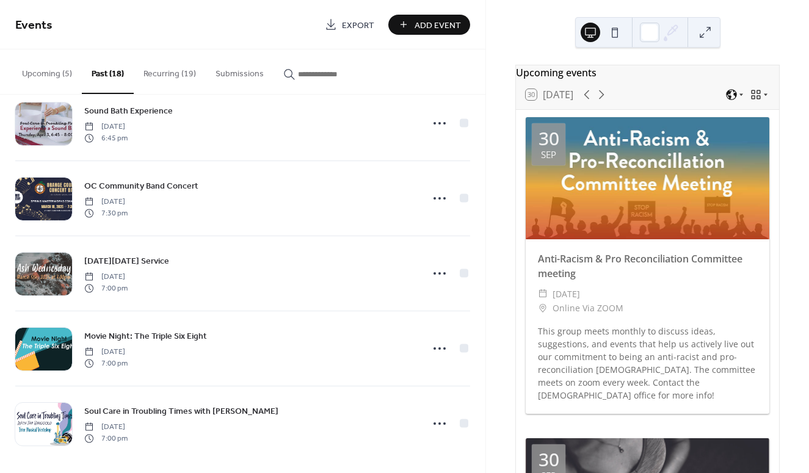  What do you see at coordinates (106, 213) in the screenshot?
I see `span: 7:30 pm` at bounding box center [106, 213].